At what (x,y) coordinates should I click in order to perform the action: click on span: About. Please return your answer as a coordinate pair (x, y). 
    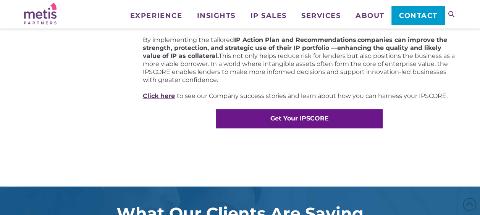
    Looking at the image, I should click on (370, 16).